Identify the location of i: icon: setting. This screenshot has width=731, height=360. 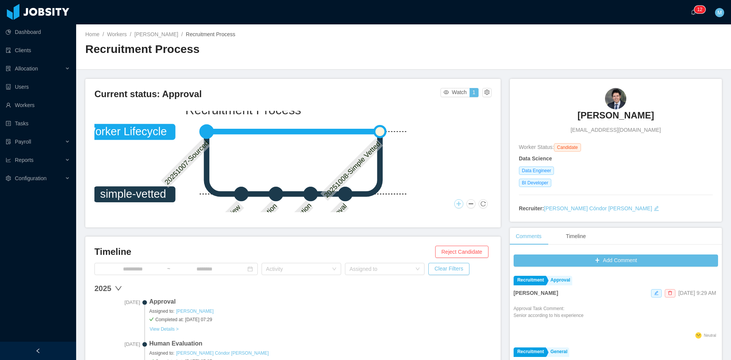
(8, 178).